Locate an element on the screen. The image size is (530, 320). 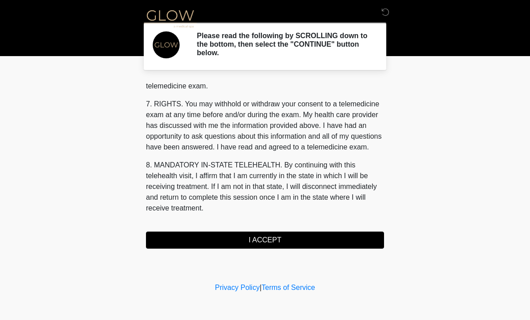
h2: Please read the following by SCROLLING down to the bottom, then select the "CONTINUE" button below. is located at coordinates (284, 44).